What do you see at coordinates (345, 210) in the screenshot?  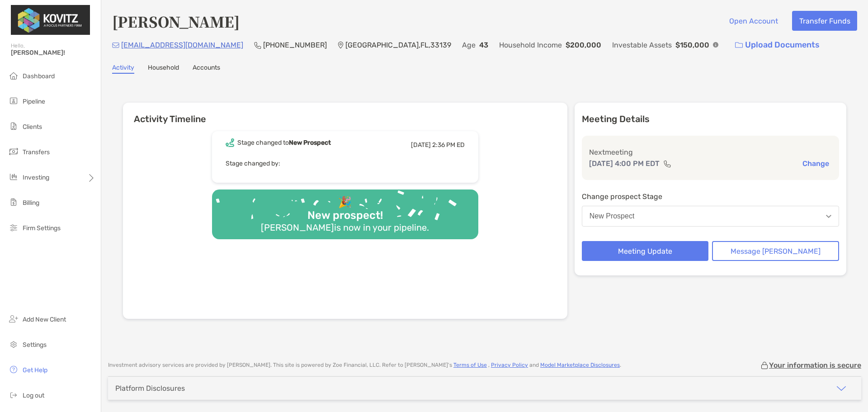 I see `img: Confetti` at bounding box center [345, 210].